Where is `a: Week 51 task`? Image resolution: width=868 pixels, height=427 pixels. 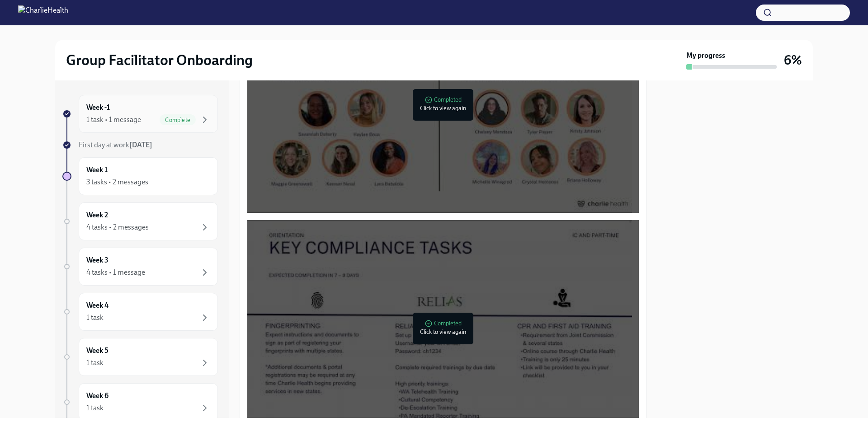
a: Week 51 task is located at coordinates (140, 357).